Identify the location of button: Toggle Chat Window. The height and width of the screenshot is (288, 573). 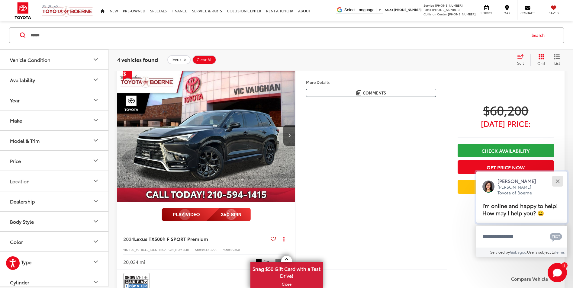
(557, 273).